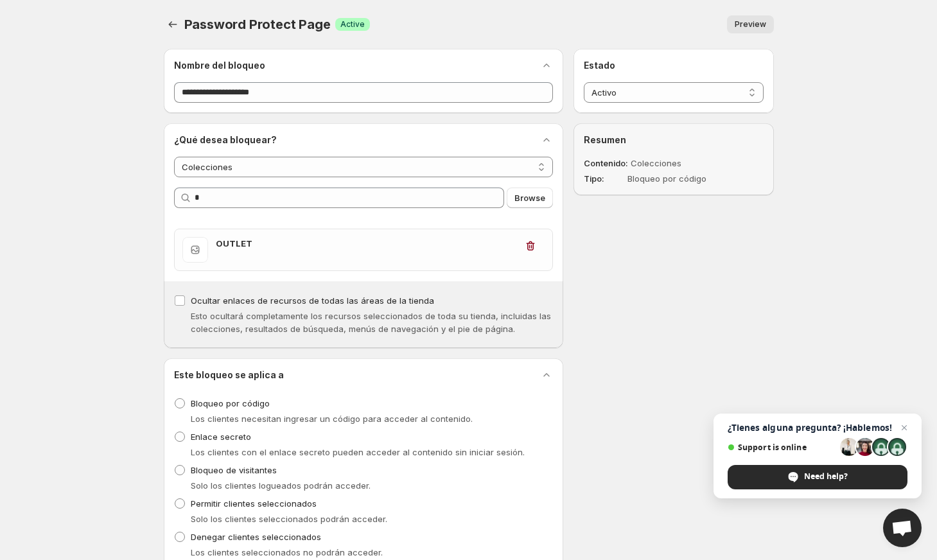  Describe the element at coordinates (605, 179) in the screenshot. I see `dt: Tipo :` at that location.